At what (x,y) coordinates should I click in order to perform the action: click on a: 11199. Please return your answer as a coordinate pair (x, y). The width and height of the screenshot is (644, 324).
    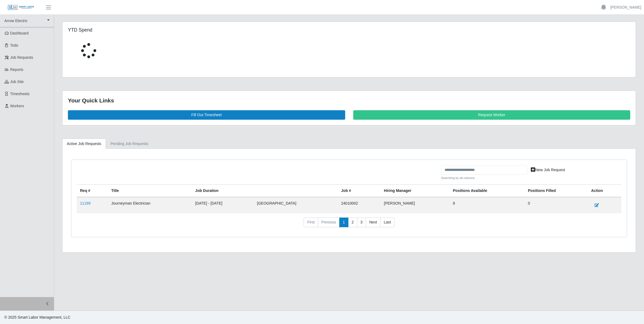
    Looking at the image, I should click on (85, 203).